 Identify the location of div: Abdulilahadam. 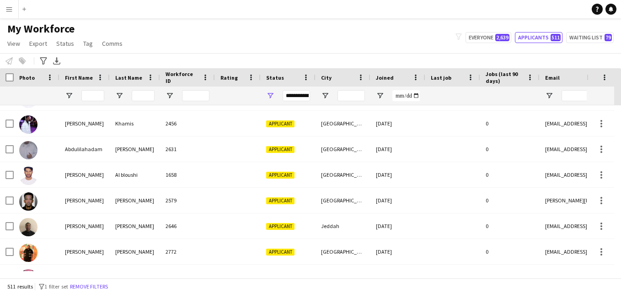
(85, 149).